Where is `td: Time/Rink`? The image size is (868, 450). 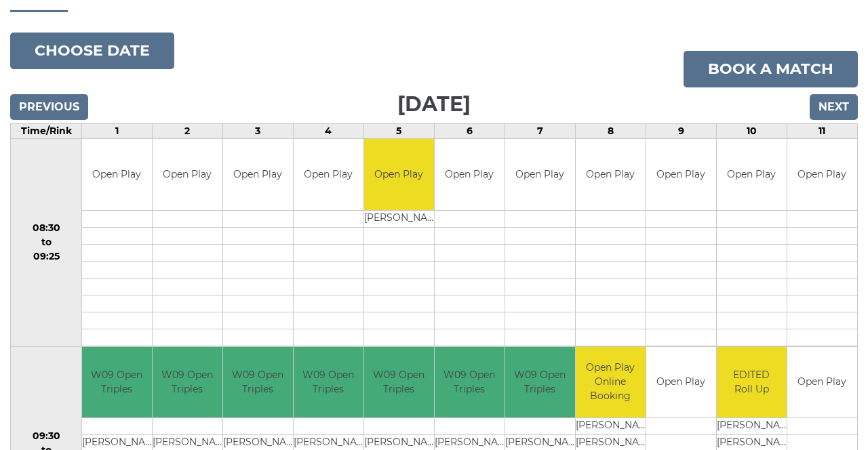 td: Time/Rink is located at coordinates (46, 131).